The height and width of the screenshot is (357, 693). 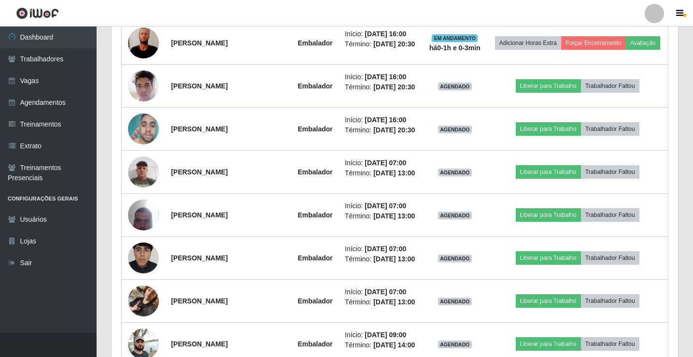 I want to click on img: 1709375112510.jpeg, so click(x=143, y=171).